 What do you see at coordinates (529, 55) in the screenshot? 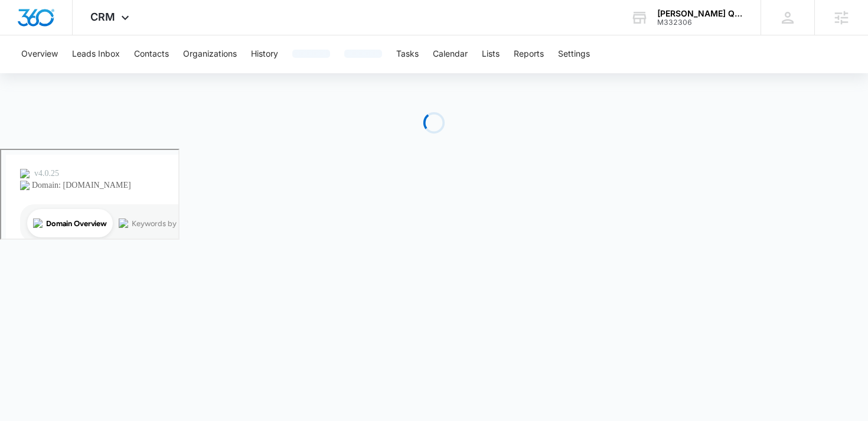
I see `button: Reports` at bounding box center [529, 55].